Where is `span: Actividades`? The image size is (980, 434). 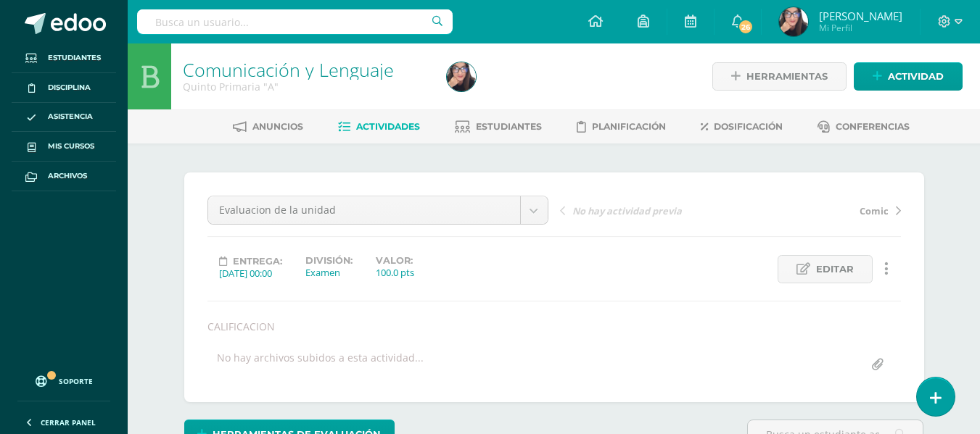 span: Actividades is located at coordinates (388, 127).